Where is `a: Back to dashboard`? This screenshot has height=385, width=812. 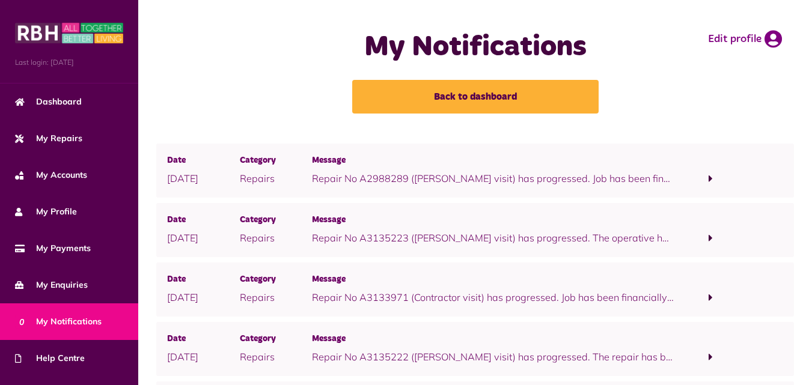 a: Back to dashboard is located at coordinates (475, 97).